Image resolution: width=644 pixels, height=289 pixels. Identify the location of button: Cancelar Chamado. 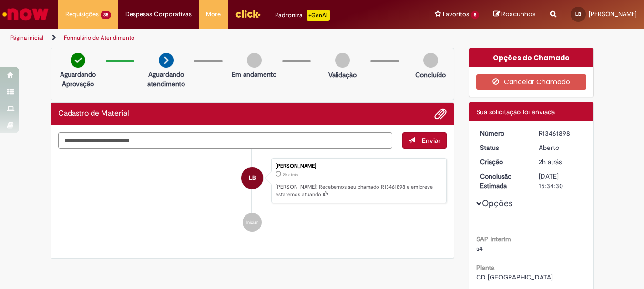
(531, 82).